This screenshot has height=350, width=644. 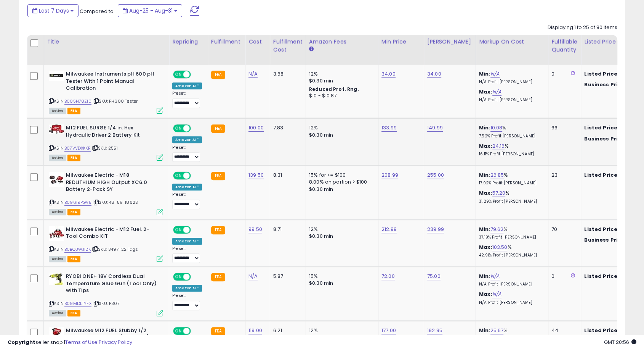 What do you see at coordinates (287, 175) in the screenshot?
I see `div: 8.31` at bounding box center [287, 175].